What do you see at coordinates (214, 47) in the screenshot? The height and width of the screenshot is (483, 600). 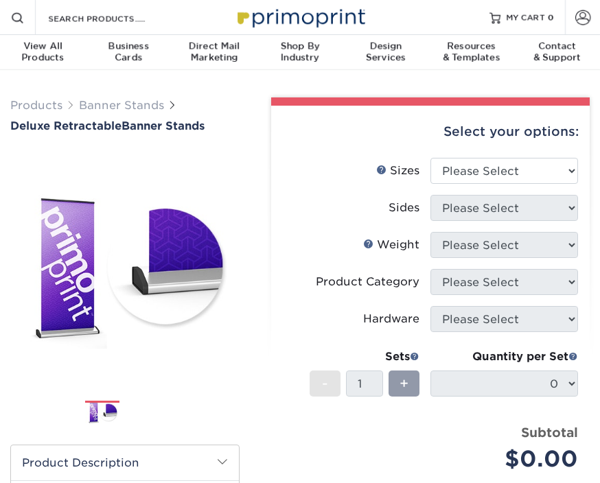 I see `span: Direct Mail` at bounding box center [214, 47].